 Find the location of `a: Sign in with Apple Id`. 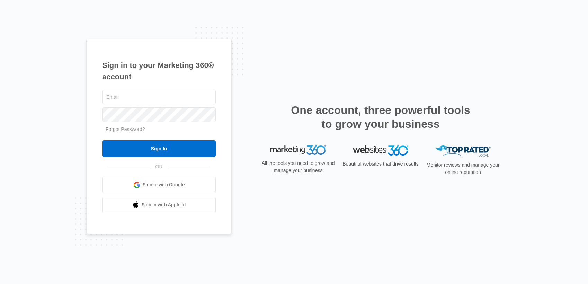

a: Sign in with Apple Id is located at coordinates (159, 205).